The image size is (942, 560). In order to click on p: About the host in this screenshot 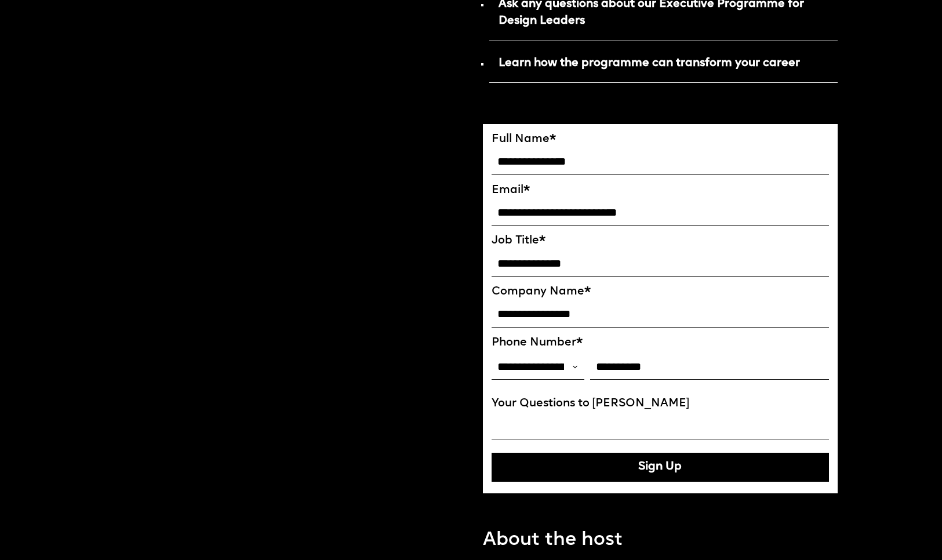, I will do `click(553, 541)`.